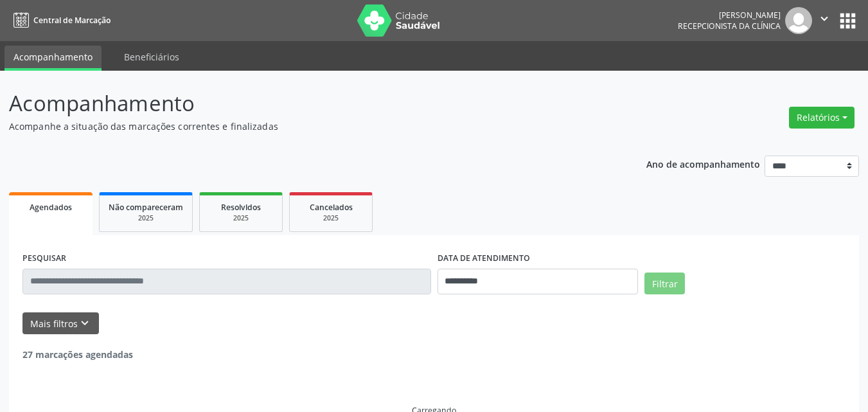 The height and width of the screenshot is (412, 868). What do you see at coordinates (44, 259) in the screenshot?
I see `label: PESQUISAR` at bounding box center [44, 259].